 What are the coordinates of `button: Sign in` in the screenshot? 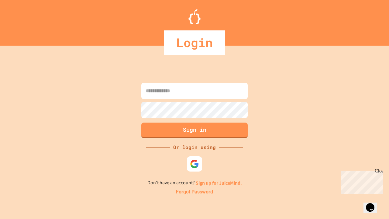 It's located at (194, 130).